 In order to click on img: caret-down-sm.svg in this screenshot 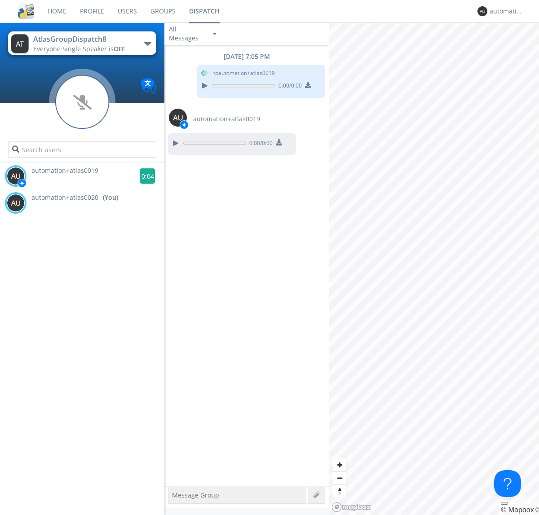, I will do `click(215, 34)`.